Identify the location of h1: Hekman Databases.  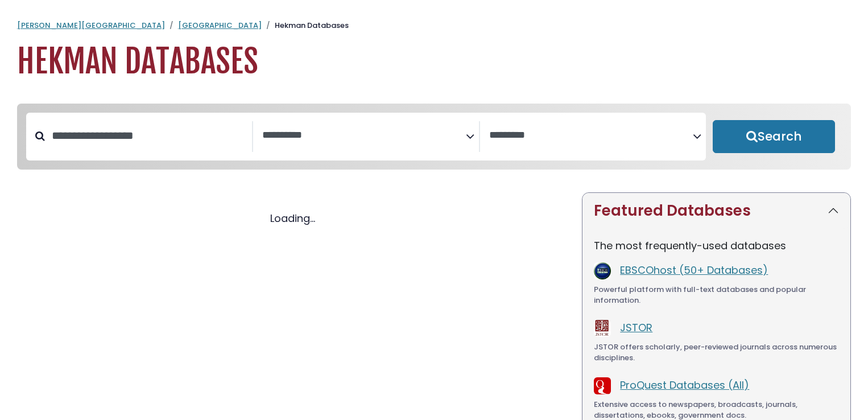
(434, 61).